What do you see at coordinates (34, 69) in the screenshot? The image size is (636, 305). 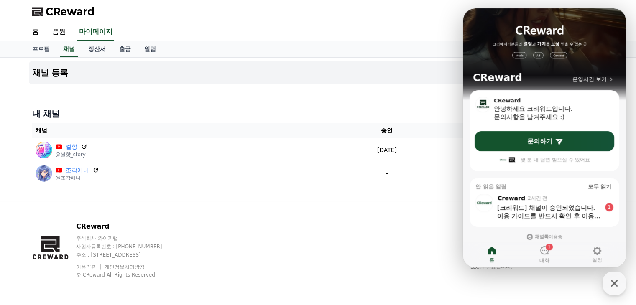 I see `h1: CReward` at bounding box center [34, 69].